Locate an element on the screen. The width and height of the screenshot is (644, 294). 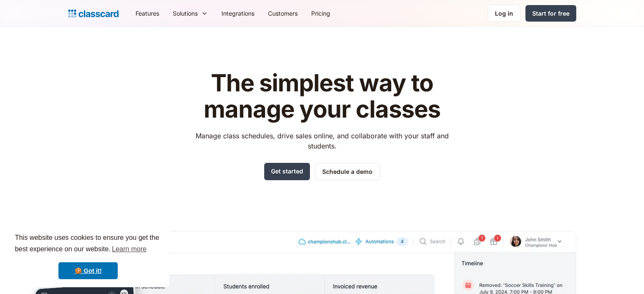
a: Features is located at coordinates (147, 13).